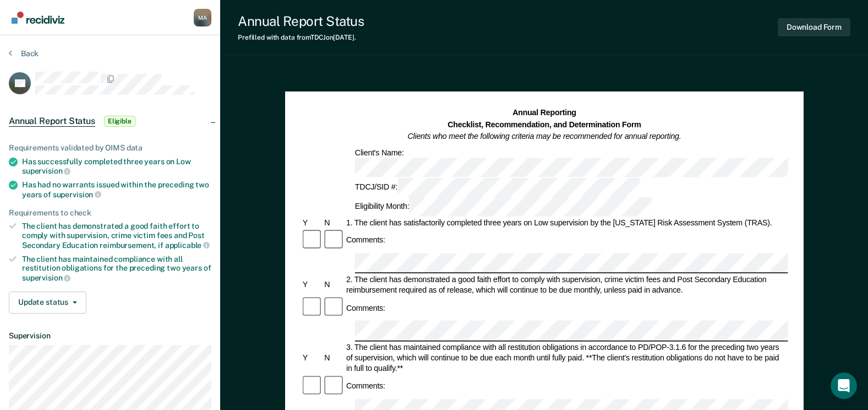  What do you see at coordinates (23, 54) in the screenshot?
I see `button: Back` at bounding box center [23, 54].